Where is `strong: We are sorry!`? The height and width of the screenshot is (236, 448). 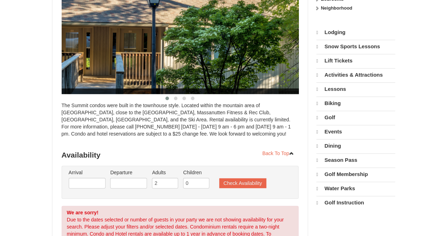
strong: We are sorry! is located at coordinates (83, 212).